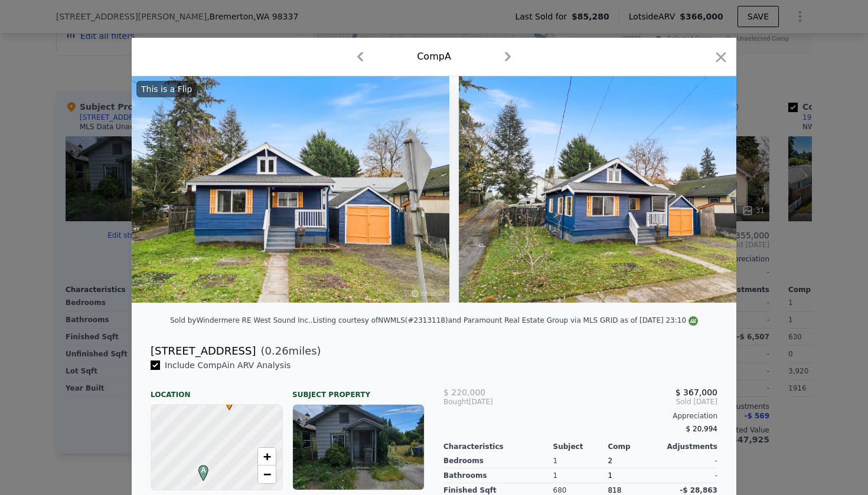 The height and width of the screenshot is (495, 868). Describe the element at coordinates (701, 429) in the screenshot. I see `span: $ 20,994` at that location.